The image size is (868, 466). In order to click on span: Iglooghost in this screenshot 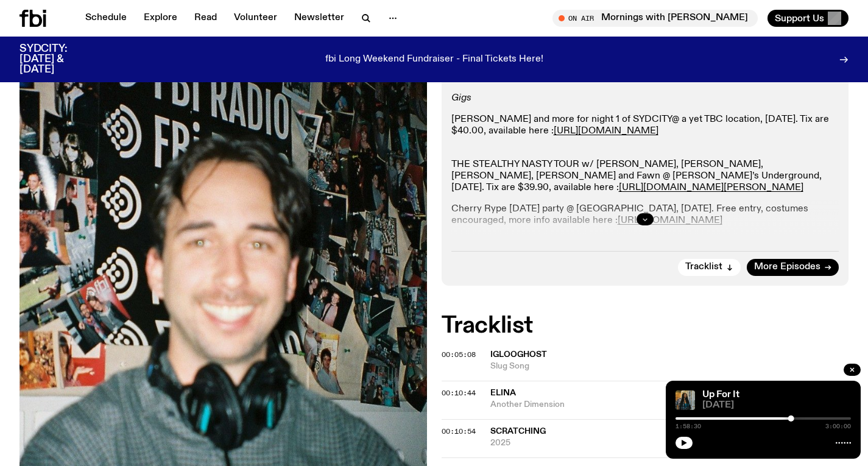, I will do `click(518, 354)`.